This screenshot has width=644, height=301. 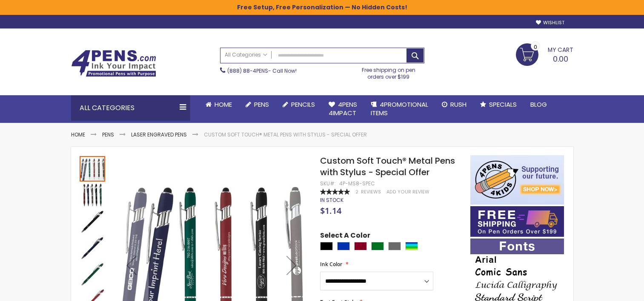 What do you see at coordinates (342, 108) in the screenshot?
I see `span: 4Pens 4impact` at bounding box center [342, 108].